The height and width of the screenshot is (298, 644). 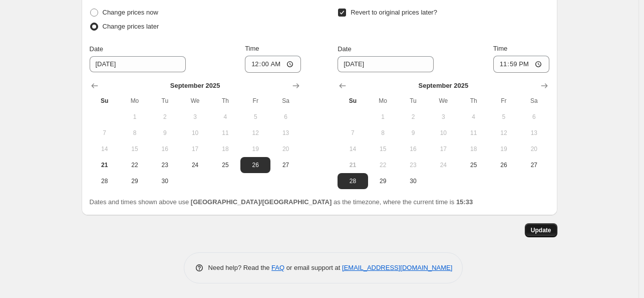 I want to click on span: 5, so click(x=504, y=117).